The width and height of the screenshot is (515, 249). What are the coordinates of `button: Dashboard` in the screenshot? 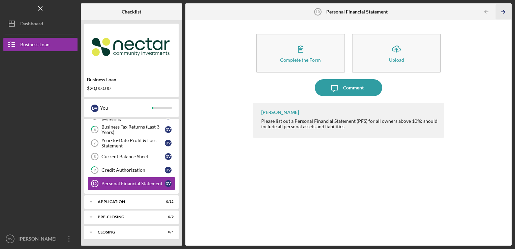 It's located at (40, 24).